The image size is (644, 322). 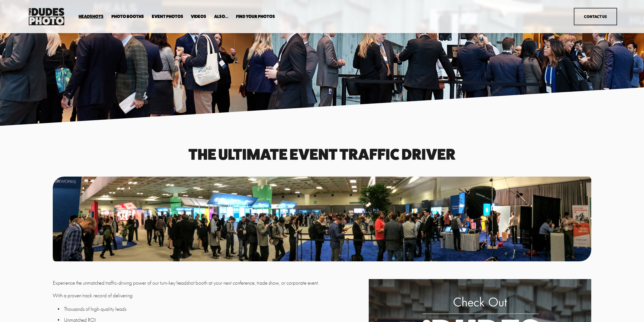 What do you see at coordinates (221, 17) in the screenshot?
I see `span: Also...` at bounding box center [221, 17].